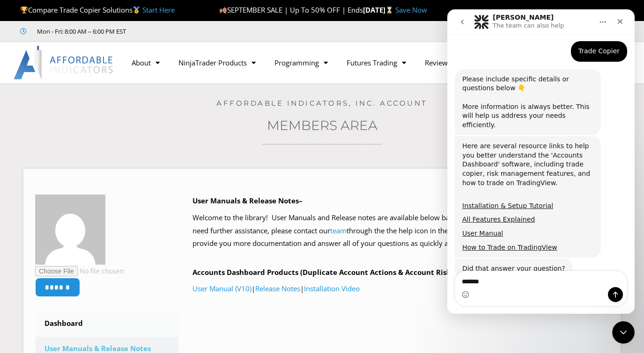  Describe the element at coordinates (321, 103) in the screenshot. I see `a: Affordable Indicators, Inc. Account` at that location.